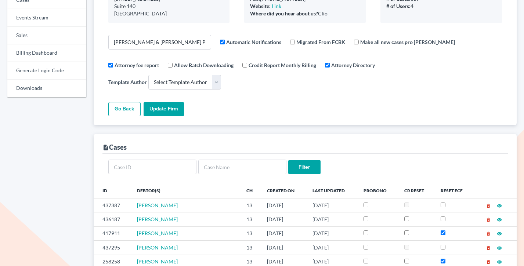 This screenshot has height=266, width=524. Describe the element at coordinates (112, 233) in the screenshot. I see `td: 417911` at that location.